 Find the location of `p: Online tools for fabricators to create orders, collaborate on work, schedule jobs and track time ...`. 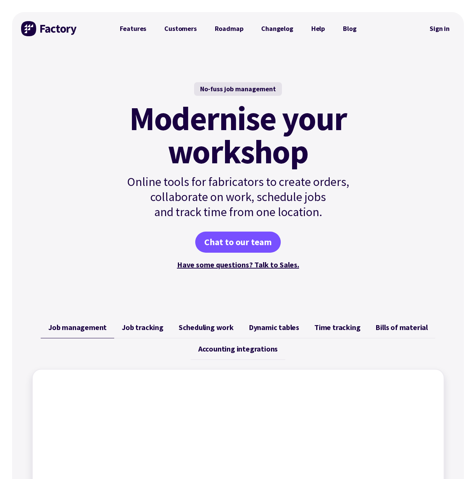

p: Online tools for fabricators to create orders, collaborate on work, schedule jobs and track time ... is located at coordinates (238, 197).